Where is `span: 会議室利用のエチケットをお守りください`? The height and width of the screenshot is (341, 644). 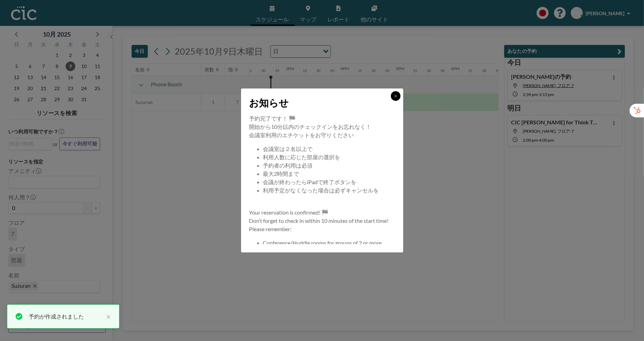 span: 会議室利用のエチケットをお守りください is located at coordinates (302, 135).